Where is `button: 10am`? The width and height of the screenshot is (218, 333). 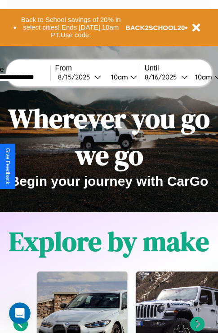
button: 10am is located at coordinates (122, 77).